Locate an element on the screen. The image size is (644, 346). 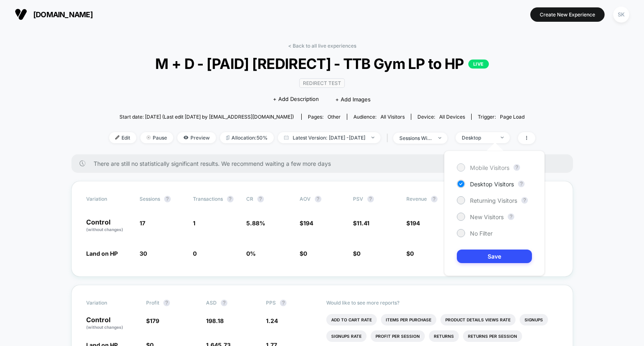
div: Trigger: is located at coordinates (501, 116).